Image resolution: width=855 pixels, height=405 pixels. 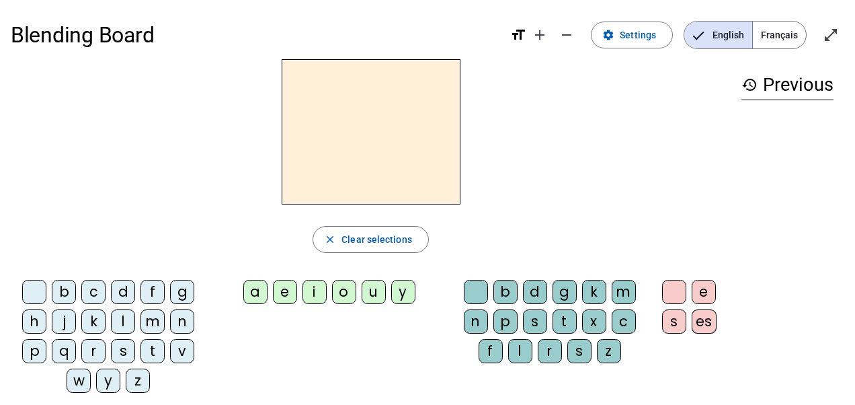 What do you see at coordinates (831, 35) in the screenshot?
I see `button: Enter full screen` at bounding box center [831, 35].